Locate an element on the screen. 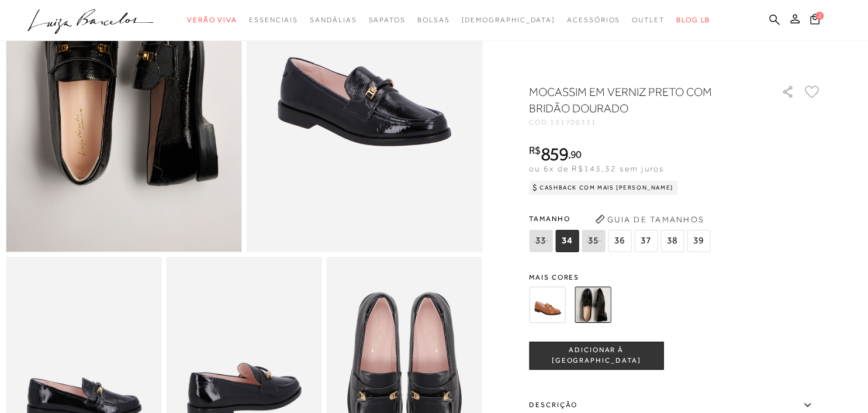 The image size is (868, 413). span: 33 is located at coordinates (541, 241).